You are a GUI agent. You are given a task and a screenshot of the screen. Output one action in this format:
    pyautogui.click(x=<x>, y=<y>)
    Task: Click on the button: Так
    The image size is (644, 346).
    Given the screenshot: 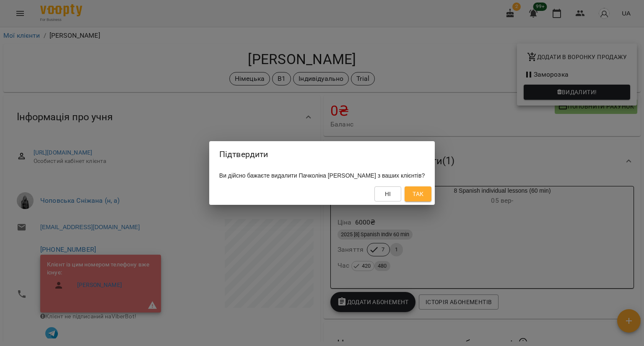 What is the action you would take?
    pyautogui.click(x=418, y=193)
    